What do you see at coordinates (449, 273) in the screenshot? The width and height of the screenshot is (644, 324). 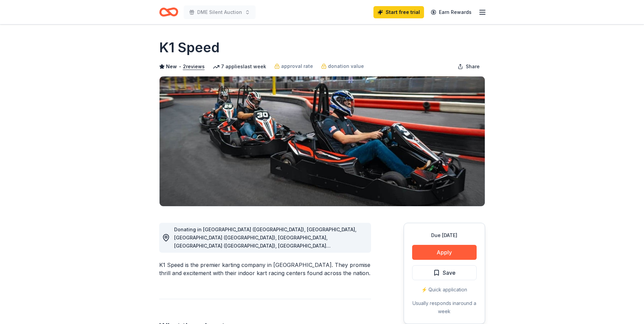 I see `span: Save` at bounding box center [449, 273].